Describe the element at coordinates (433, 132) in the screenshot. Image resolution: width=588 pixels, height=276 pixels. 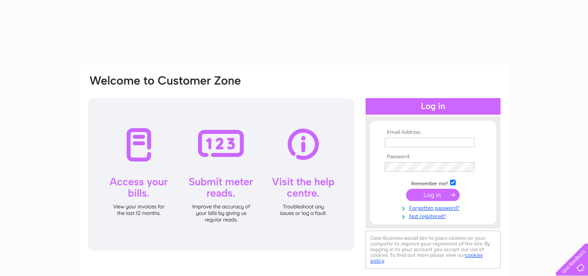
I see `th: Email Address:` at that location.